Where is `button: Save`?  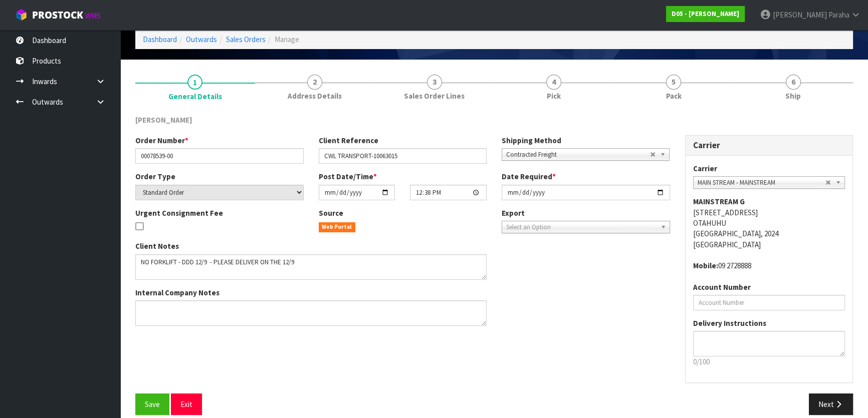 button: Save is located at coordinates (152, 404).